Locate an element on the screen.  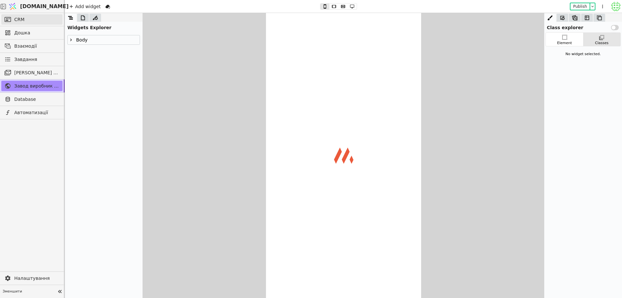
a: CRM is located at coordinates (32, 19).